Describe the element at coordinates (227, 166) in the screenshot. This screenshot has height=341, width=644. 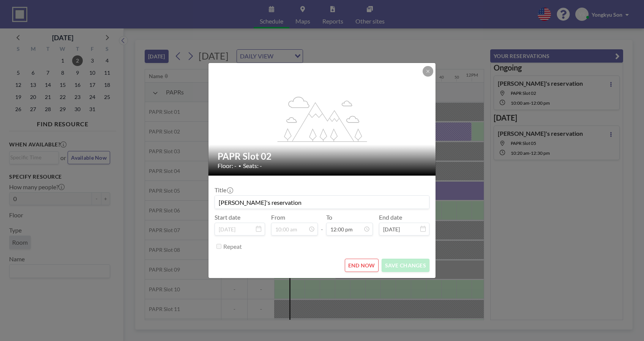
I see `span: Floor: -` at that location.